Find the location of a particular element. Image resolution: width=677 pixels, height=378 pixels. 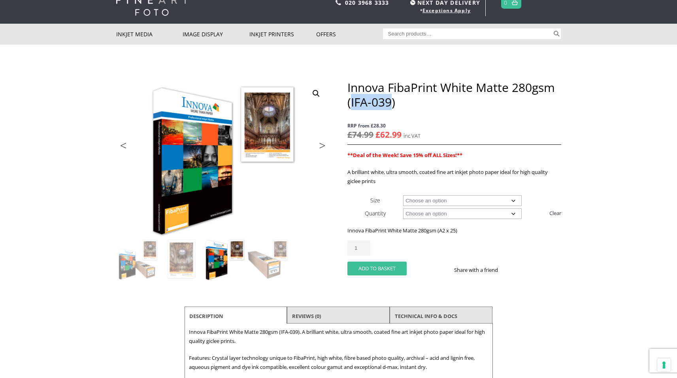

p: Innova FibaPrint White Matte 280gsm (A2 x 25) is located at coordinates (454, 231).